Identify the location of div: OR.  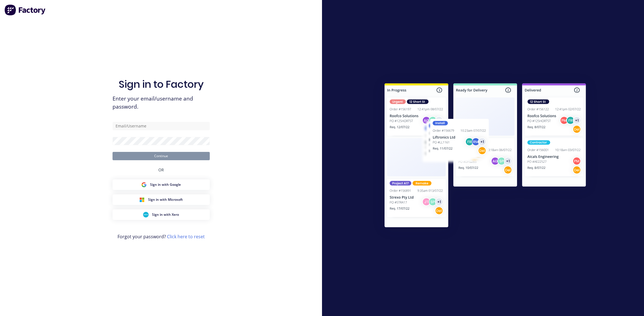
(161, 170).